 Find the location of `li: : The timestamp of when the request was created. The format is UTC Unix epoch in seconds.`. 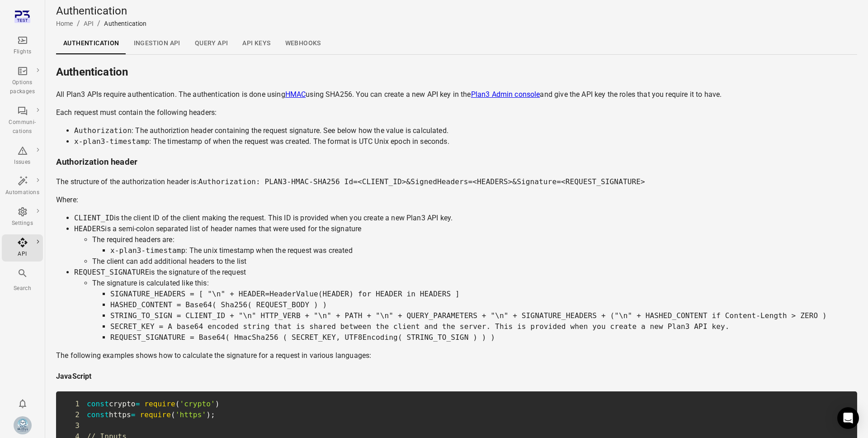

li: : The timestamp of when the request was created. The format is UTC Unix epoch in seconds. is located at coordinates (465, 141).